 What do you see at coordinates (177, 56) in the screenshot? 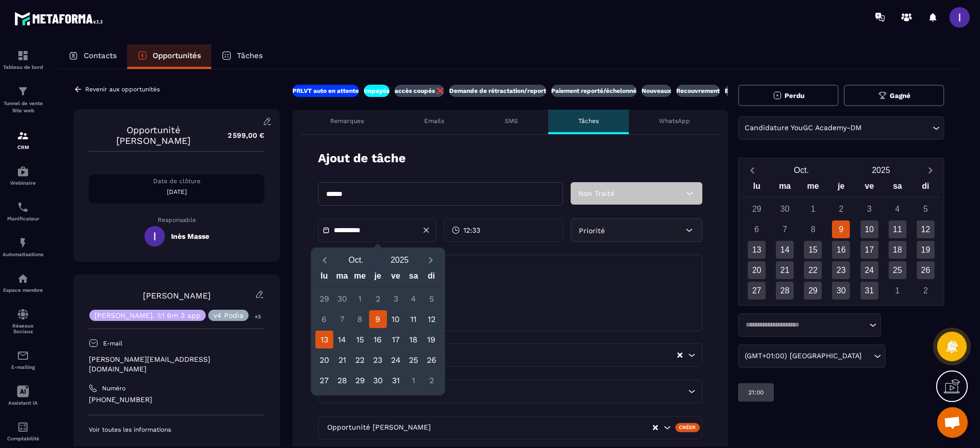
I see `p: Opportunités` at bounding box center [177, 56].